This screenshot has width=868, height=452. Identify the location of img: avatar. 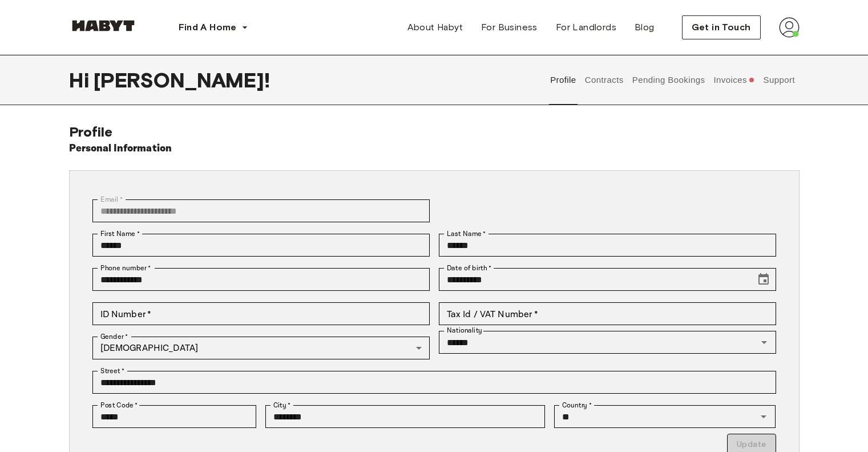
(789, 27).